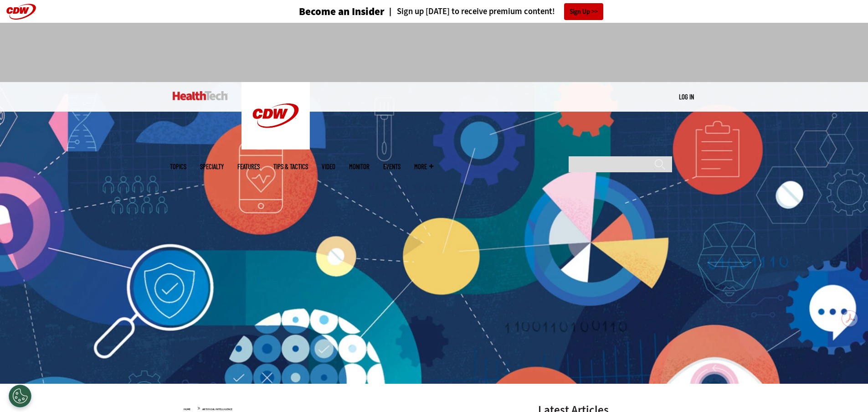 The width and height of the screenshot is (868, 412). Describe the element at coordinates (291, 166) in the screenshot. I see `a: Tips & Tactics` at that location.